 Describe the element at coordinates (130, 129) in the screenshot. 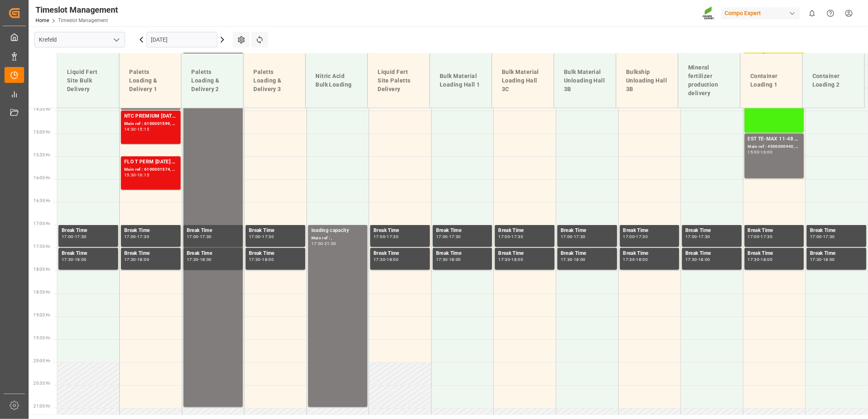

I see `div: 14:30` at that location.